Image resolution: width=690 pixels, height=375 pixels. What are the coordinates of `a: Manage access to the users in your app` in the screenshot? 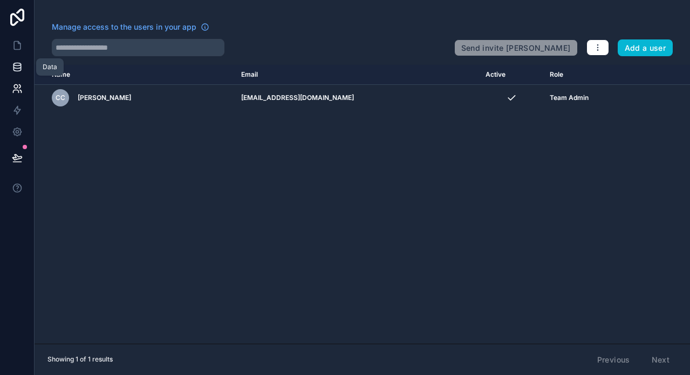 It's located at (131, 27).